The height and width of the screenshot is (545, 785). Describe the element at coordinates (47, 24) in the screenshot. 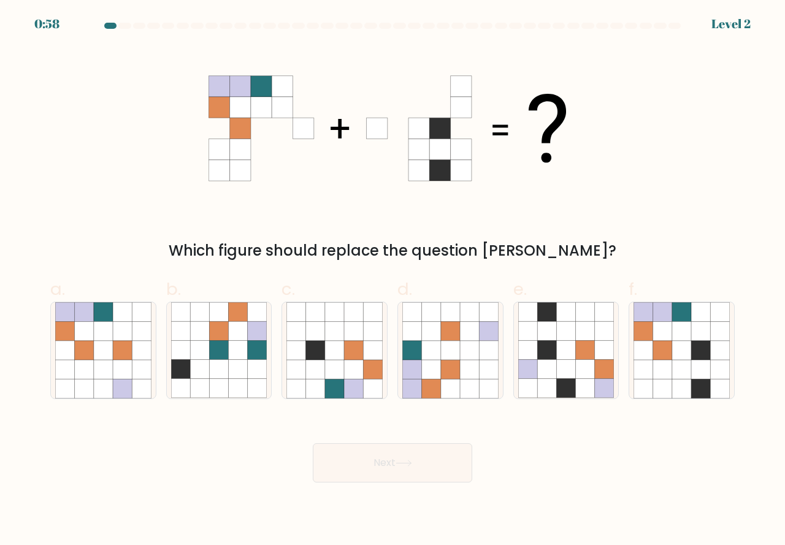

I see `div: 0:58` at that location.